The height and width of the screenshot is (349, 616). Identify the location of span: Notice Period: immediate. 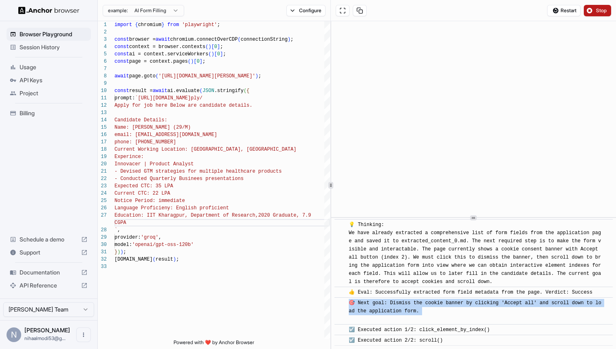
(149, 201).